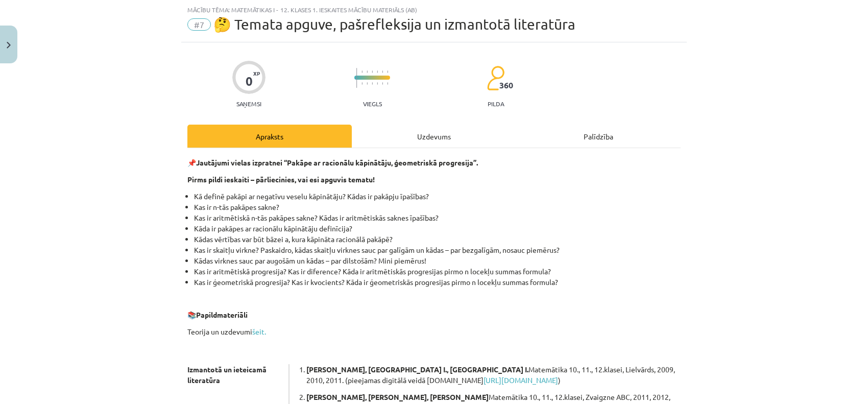 This screenshot has width=868, height=404. I want to click on span: XP, so click(256, 73).